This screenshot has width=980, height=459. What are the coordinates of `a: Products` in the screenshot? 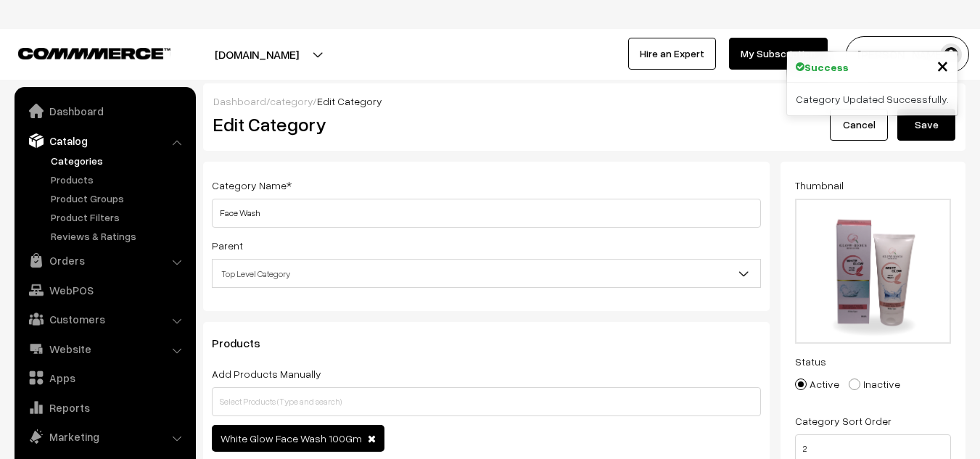 It's located at (119, 180).